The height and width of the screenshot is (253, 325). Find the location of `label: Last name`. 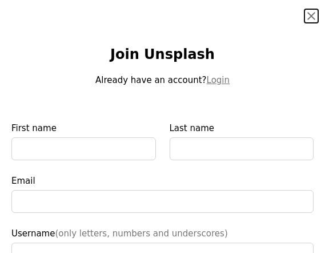

label: Last name is located at coordinates (242, 141).